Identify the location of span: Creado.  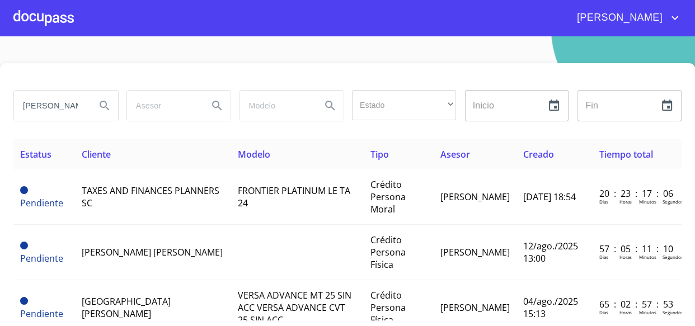
(538, 154).